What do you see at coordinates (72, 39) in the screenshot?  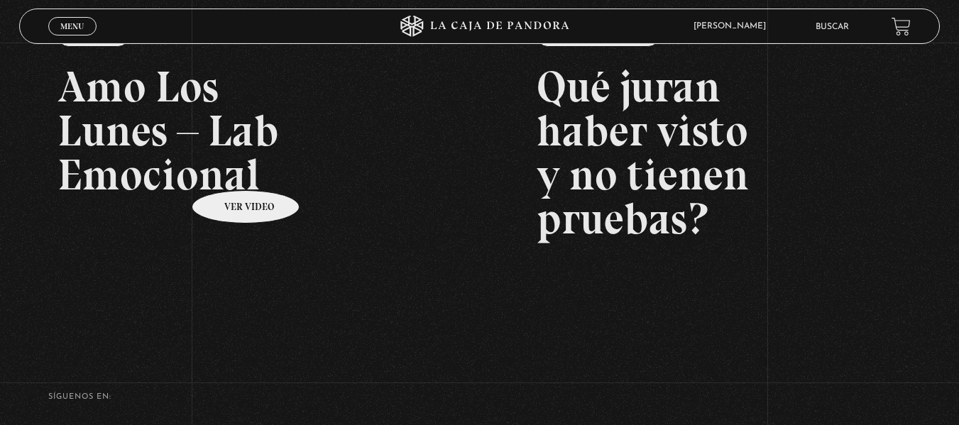 I see `span: Cerrar` at bounding box center [72, 39].